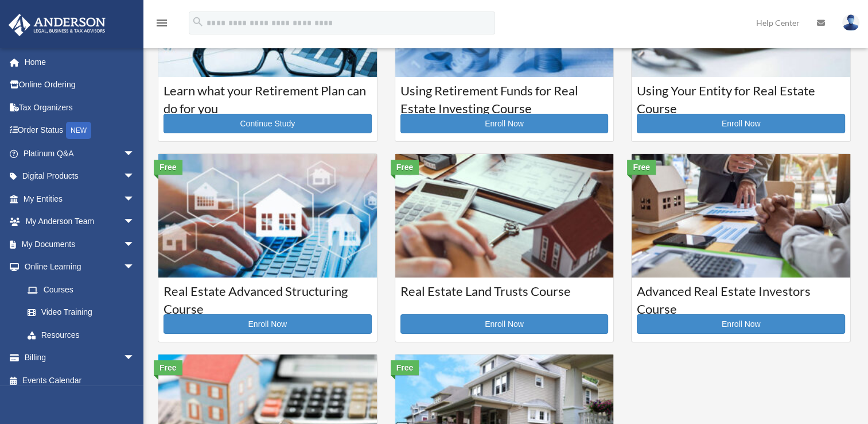 The height and width of the screenshot is (424, 868). What do you see at coordinates (80, 221) in the screenshot?
I see `a: My Anderson Teamarrow_drop_down` at bounding box center [80, 221].